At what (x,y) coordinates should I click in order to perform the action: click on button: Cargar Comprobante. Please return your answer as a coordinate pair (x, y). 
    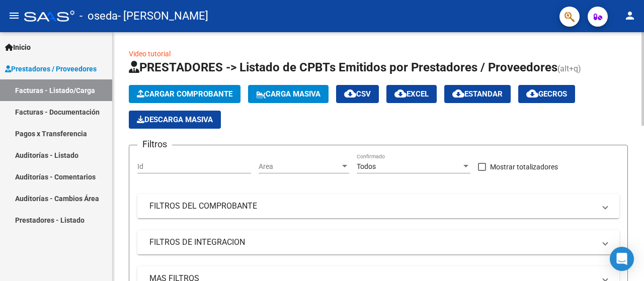
    Looking at the image, I should click on (185, 94).